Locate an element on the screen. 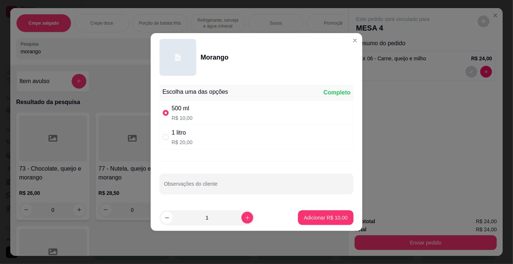 Image resolution: width=513 pixels, height=264 pixels. button: Adicionar R$ 10,00 is located at coordinates (326, 218).